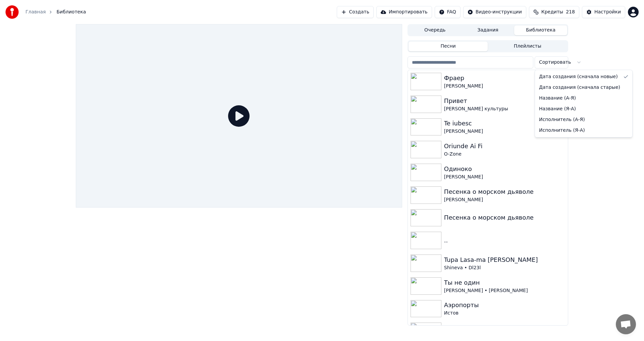 The image size is (644, 341). What do you see at coordinates (562, 120) in the screenshot?
I see `span: Исполнитель (А-Я)` at bounding box center [562, 120].